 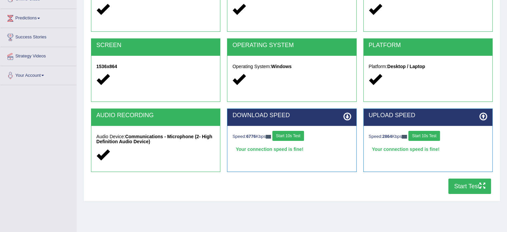 What do you see at coordinates (281, 66) in the screenshot?
I see `strong: Windows` at bounding box center [281, 66].